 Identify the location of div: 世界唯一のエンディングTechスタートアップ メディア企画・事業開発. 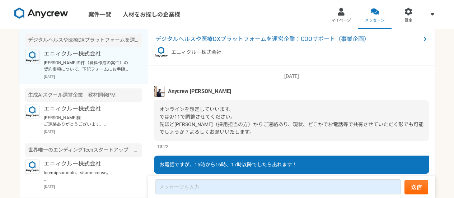
(84, 150).